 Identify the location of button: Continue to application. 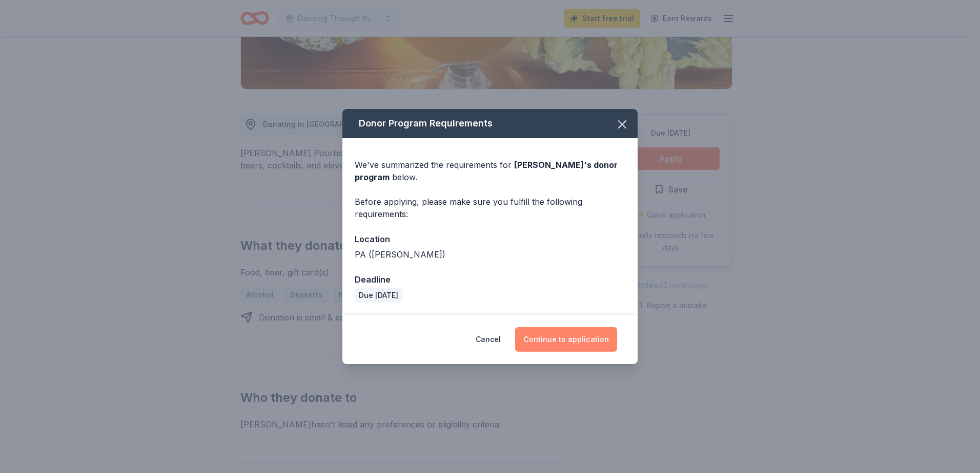
(565, 339).